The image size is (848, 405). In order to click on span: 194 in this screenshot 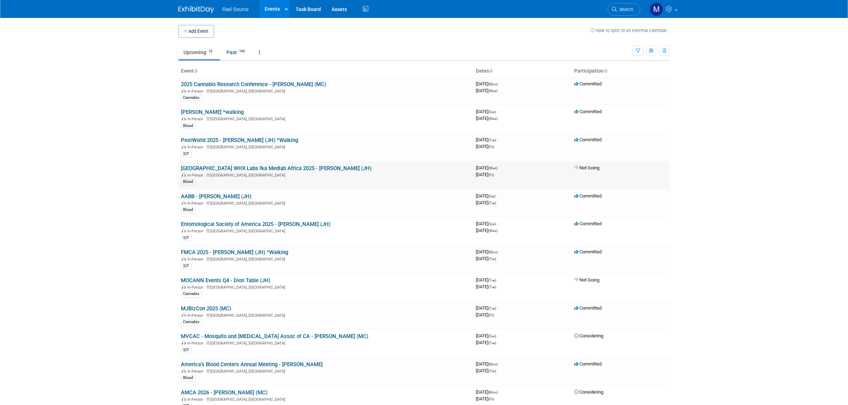, I will do `click(242, 51)`.